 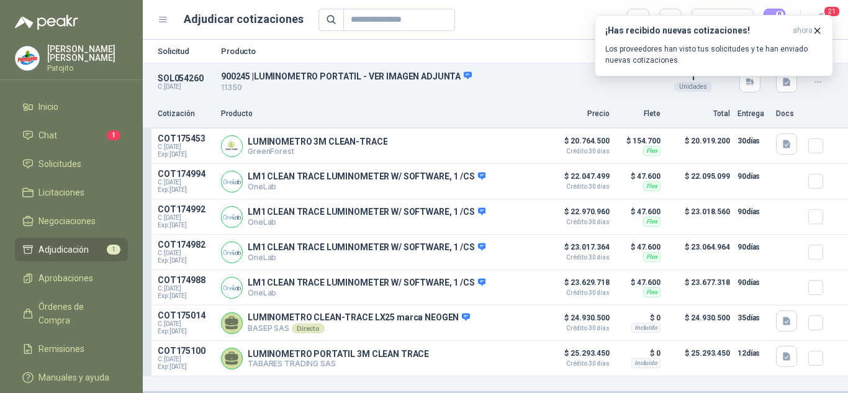 I want to click on span: Manuales y ayuda, so click(x=74, y=377).